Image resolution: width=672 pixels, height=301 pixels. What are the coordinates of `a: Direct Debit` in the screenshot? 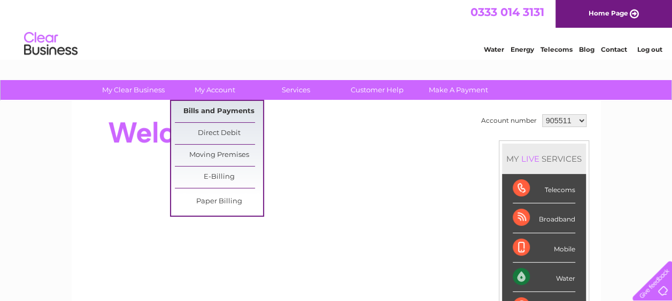 It's located at (219, 134).